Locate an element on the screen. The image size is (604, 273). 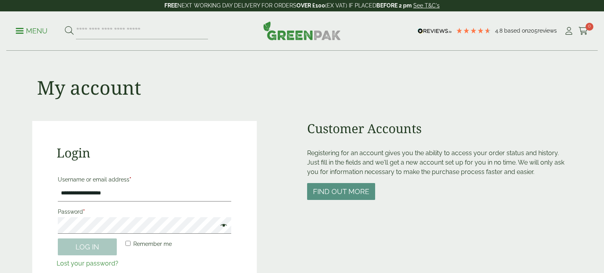
img: GreenPak Supplies is located at coordinates (302, 31).